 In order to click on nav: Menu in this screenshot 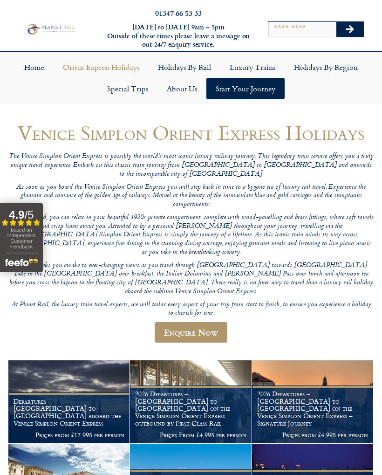, I will do `click(191, 78)`.